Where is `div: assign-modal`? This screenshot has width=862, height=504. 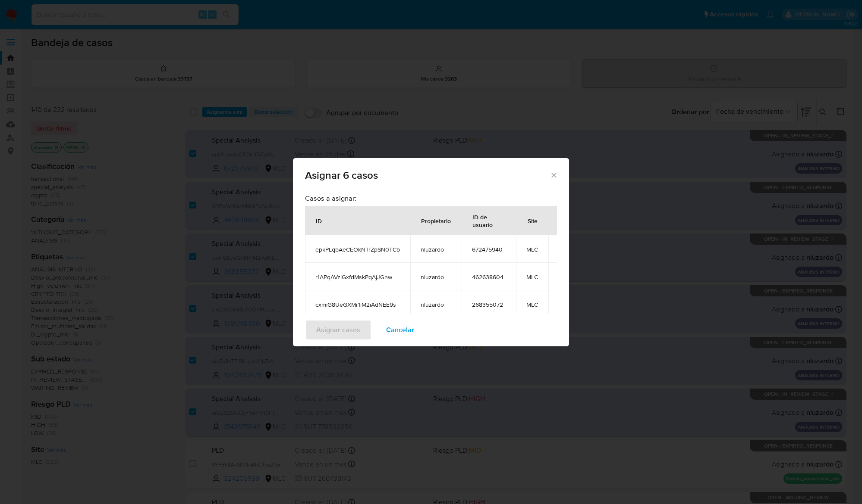 div: assign-modal is located at coordinates (431, 252).